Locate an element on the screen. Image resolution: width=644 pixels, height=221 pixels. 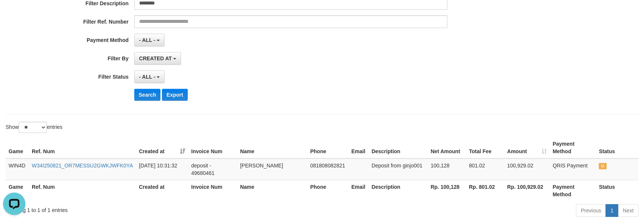
th: Created at is located at coordinates (162, 190).